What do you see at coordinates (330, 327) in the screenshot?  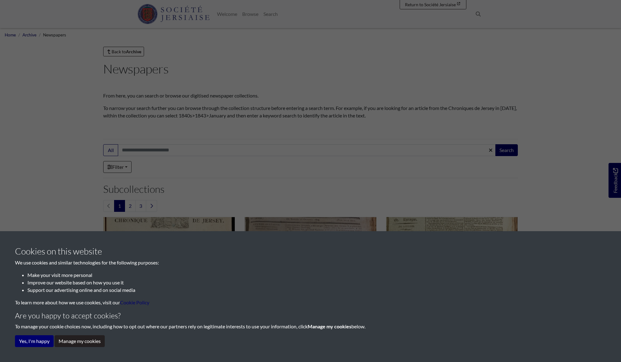 I see `strong: Manage my cookies` at bounding box center [330, 327].